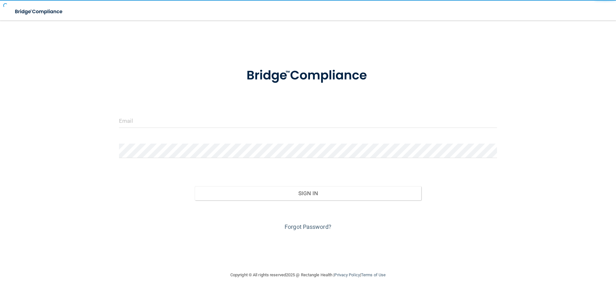 Image resolution: width=616 pixels, height=292 pixels. I want to click on a: Forgot Password?, so click(308, 227).